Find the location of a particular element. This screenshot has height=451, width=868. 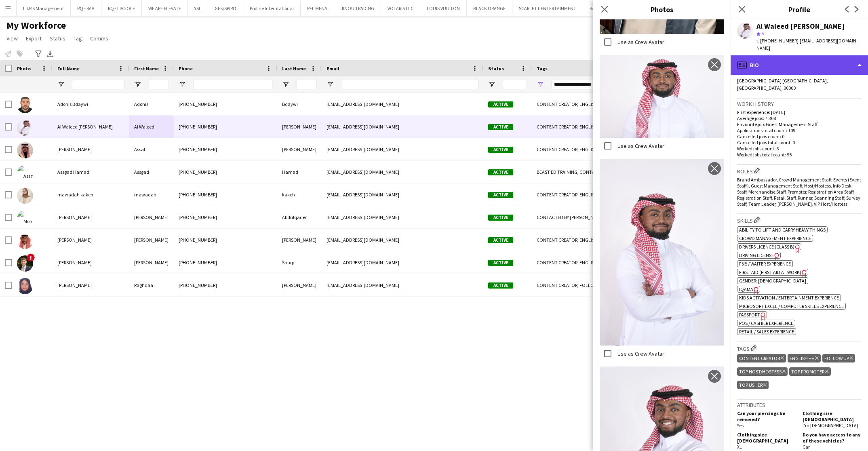

img: Crew photo 947606 is located at coordinates (662, 96).